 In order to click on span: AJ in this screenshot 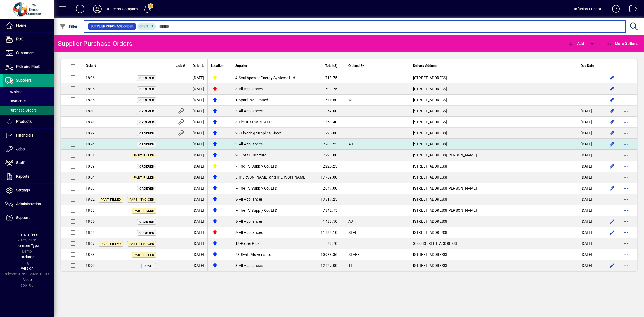, I will do `click(351, 221)`.